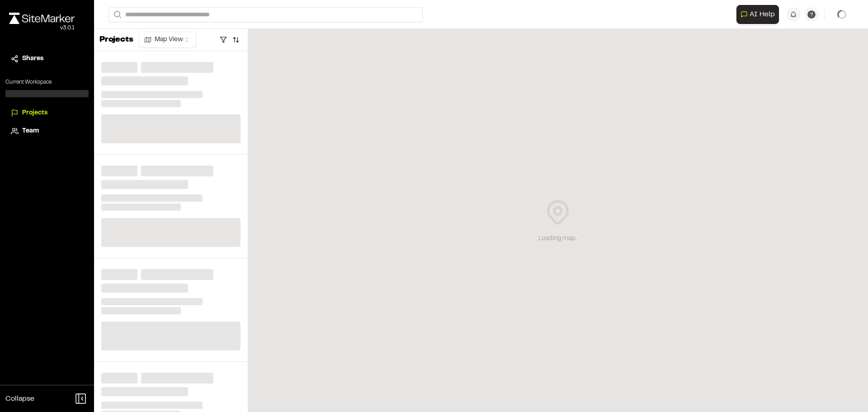 This screenshot has height=412, width=868. I want to click on button: Open AI Assistant, so click(758, 14).